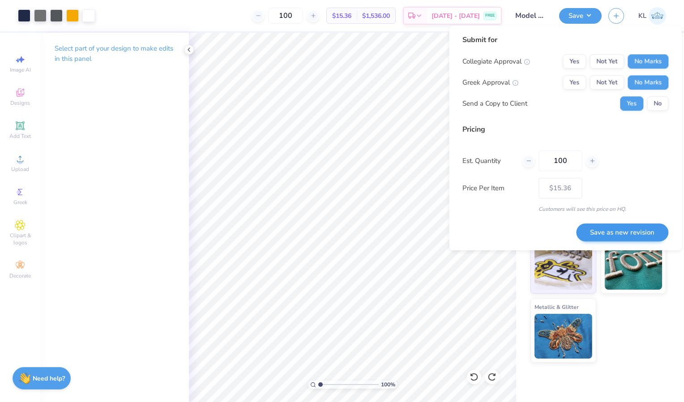 The image size is (684, 402). What do you see at coordinates (20, 136) in the screenshot?
I see `span: Add Text` at bounding box center [20, 136].